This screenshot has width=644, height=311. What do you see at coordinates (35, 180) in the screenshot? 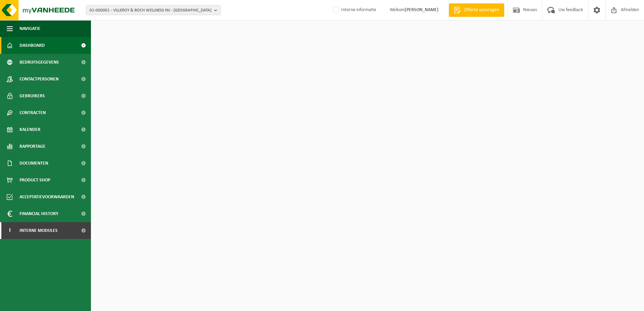
I see `span: Product Shop` at bounding box center [35, 180].